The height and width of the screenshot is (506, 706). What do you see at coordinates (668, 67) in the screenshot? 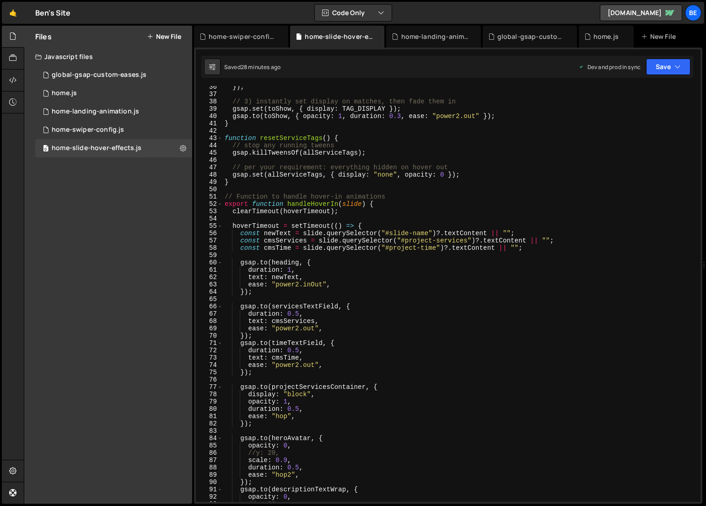
I see `button: Save` at bounding box center [668, 67].